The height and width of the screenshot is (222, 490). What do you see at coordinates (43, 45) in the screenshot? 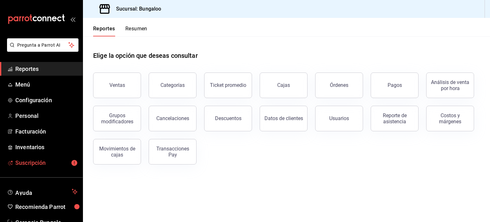
I see `span: Pregunta a Parrot AI` at bounding box center [43, 45].